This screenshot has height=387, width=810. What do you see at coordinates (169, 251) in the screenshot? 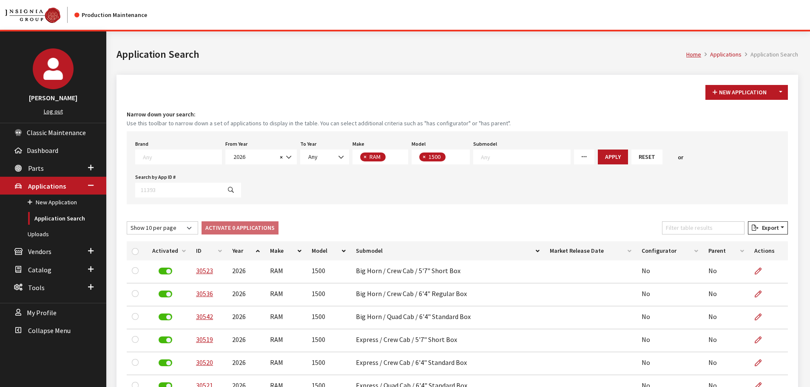
I see `th: Activated: activate to sort column ascending` at bounding box center [169, 251].